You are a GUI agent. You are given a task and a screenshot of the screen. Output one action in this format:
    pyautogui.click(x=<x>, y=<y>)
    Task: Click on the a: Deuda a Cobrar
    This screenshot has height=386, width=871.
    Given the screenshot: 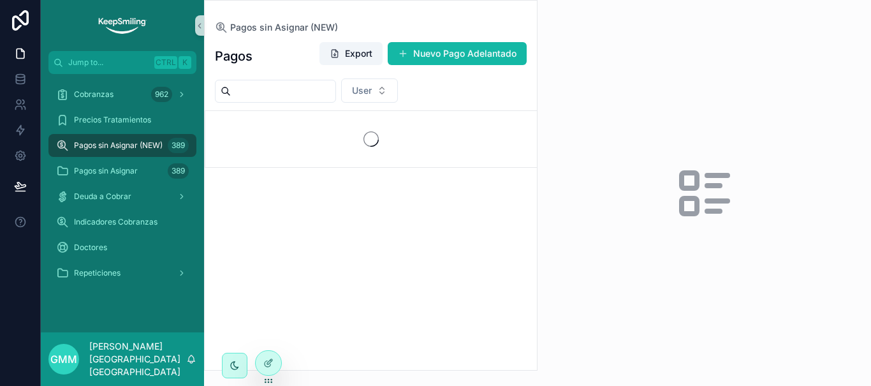 What is the action you would take?
    pyautogui.click(x=122, y=196)
    